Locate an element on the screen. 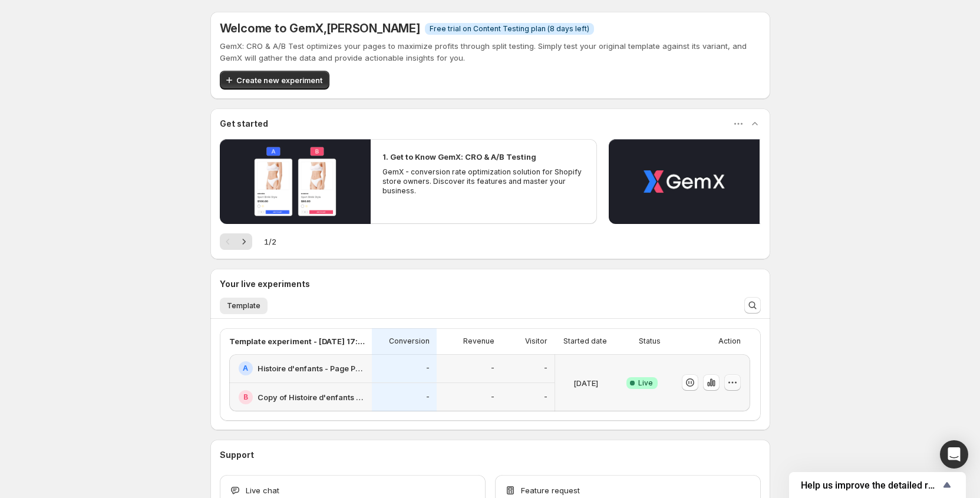  span: Template is located at coordinates (244, 306).